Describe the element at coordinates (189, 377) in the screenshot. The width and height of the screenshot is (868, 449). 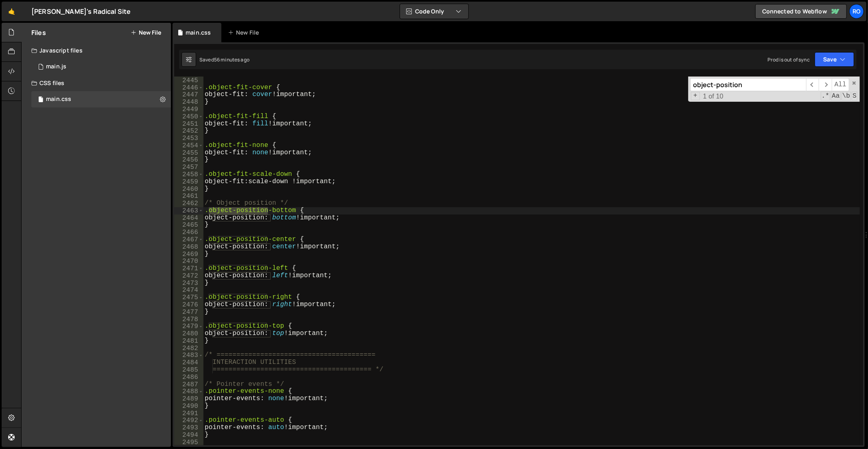
I see `div: 2486` at that location.